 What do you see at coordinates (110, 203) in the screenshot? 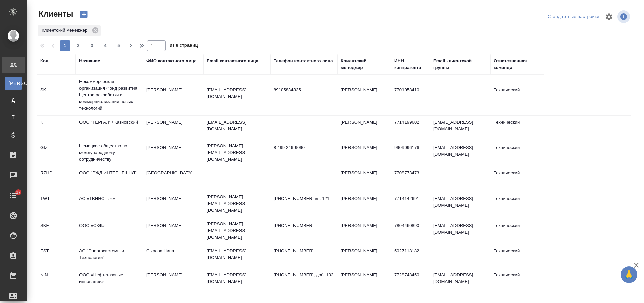
I see `td: АО «ТВИНС Тэк»` at bounding box center [110, 203].